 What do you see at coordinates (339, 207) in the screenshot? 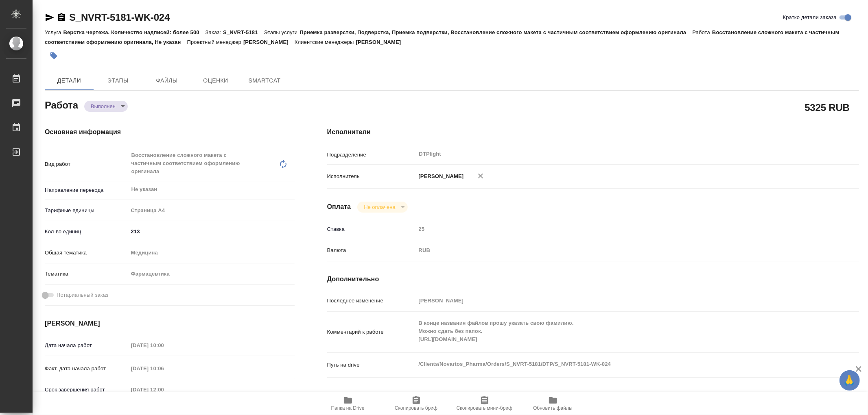
I see `h4: Оплата` at bounding box center [339, 207].